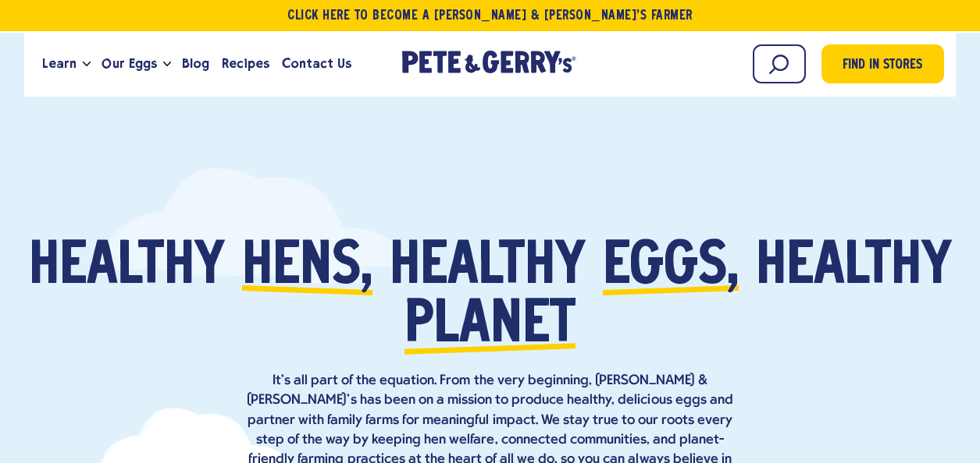  What do you see at coordinates (128, 64) in the screenshot?
I see `a: Our Eggs` at bounding box center [128, 64].